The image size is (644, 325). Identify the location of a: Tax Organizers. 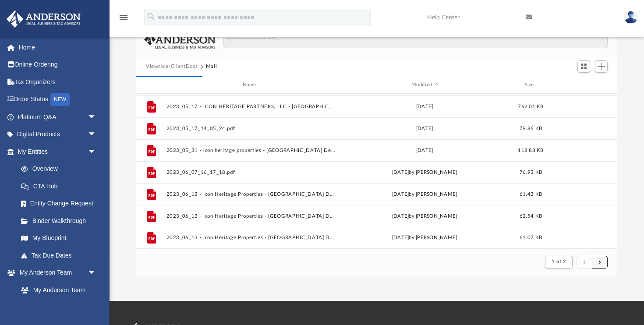
(58, 82).